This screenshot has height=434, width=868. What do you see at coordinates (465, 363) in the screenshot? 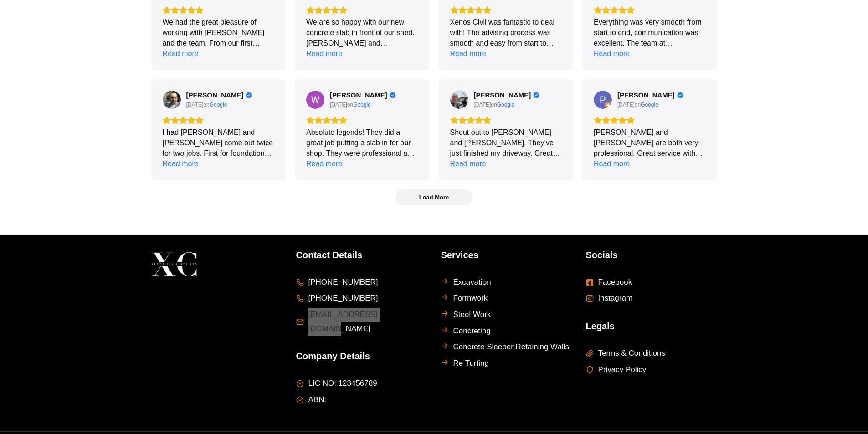
I see `a: Re Turfing` at bounding box center [465, 363].